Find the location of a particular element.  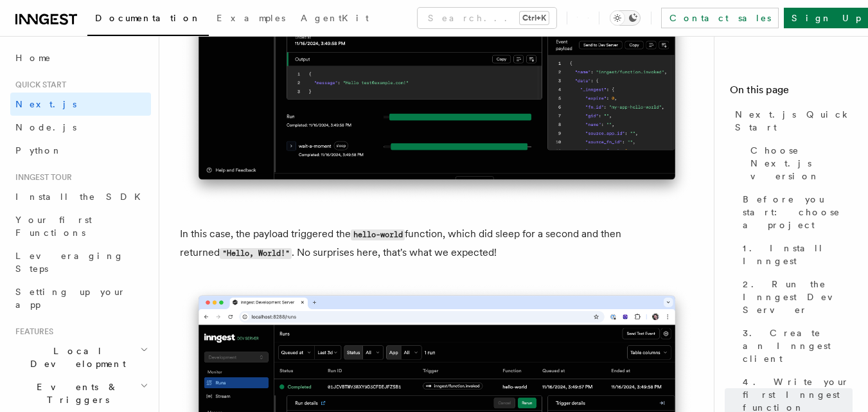

button: Events & Triggers is located at coordinates (80, 393).